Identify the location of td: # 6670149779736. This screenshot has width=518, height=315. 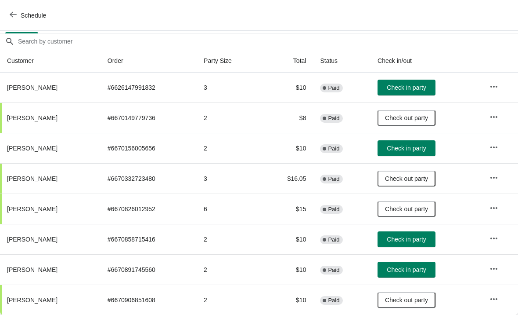
(149, 117).